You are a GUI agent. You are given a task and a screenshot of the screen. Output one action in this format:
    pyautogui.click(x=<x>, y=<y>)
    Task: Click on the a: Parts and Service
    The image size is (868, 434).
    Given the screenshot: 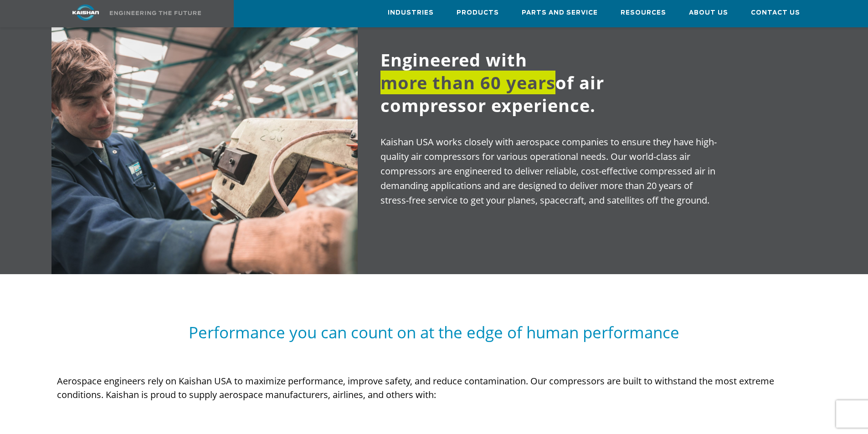 What is the action you would take?
    pyautogui.click(x=559, y=13)
    